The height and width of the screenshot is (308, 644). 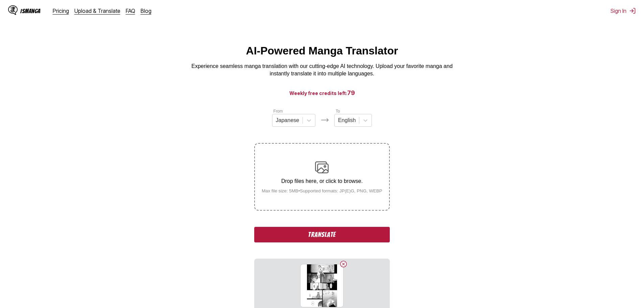 What do you see at coordinates (338, 111) in the screenshot?
I see `label: To` at bounding box center [338, 111].